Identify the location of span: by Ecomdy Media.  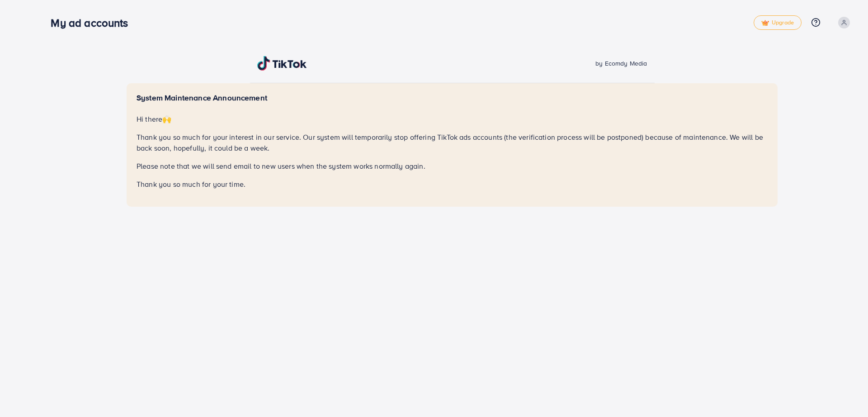
(621, 64).